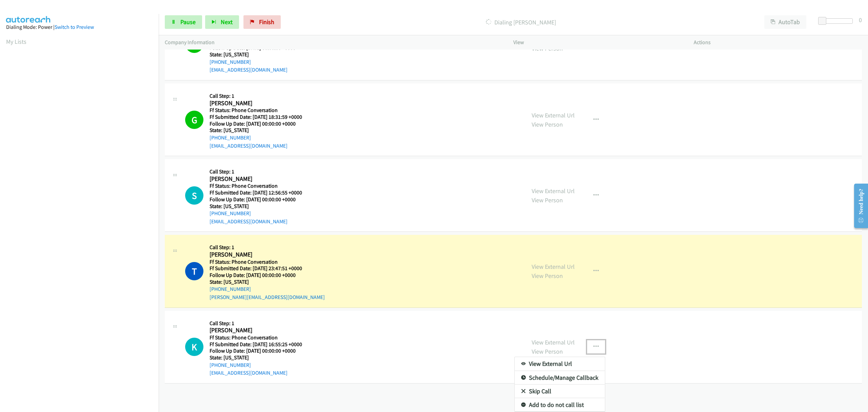 Image resolution: width=868 pixels, height=412 pixels. Describe the element at coordinates (79, 27) in the screenshot. I see `div: Dialing Mode: Power |` at that location.